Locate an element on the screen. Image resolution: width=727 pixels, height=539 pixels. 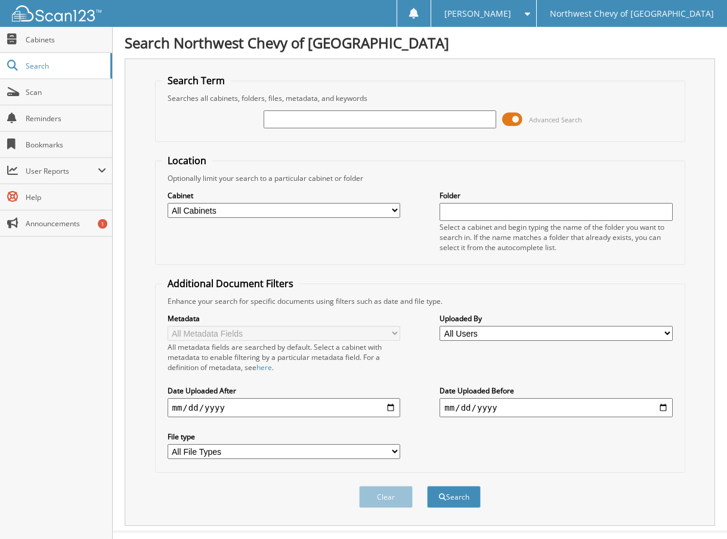
span: Announcements is located at coordinates (66, 223).